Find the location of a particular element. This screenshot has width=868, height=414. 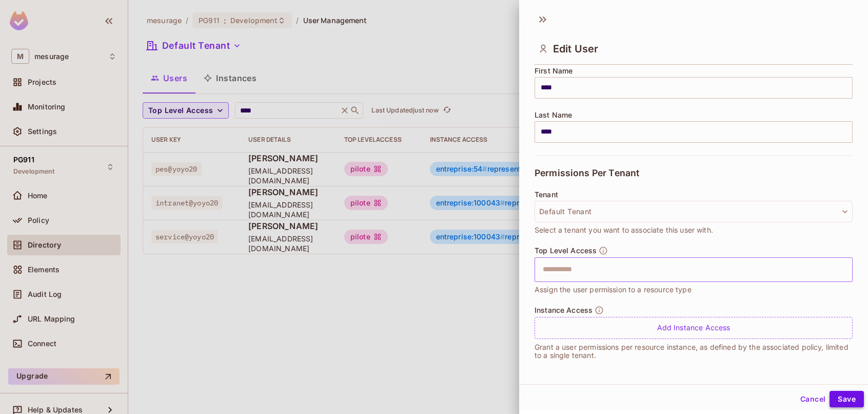

button: Save is located at coordinates (846, 399).